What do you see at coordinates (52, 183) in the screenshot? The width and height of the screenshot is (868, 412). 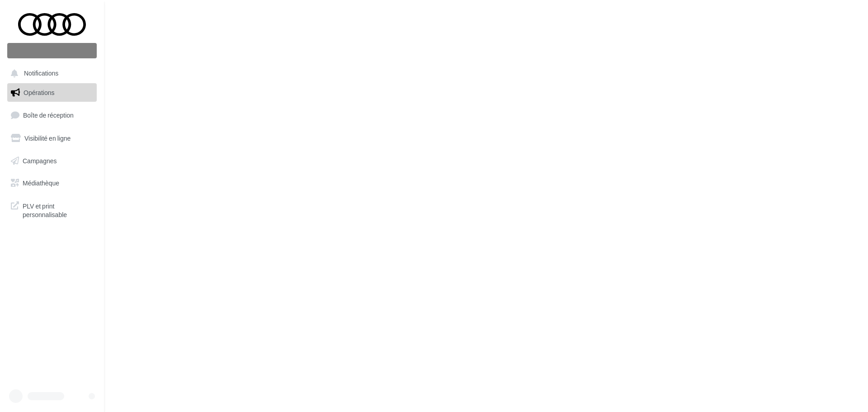 I see `a: Médiathèque` at bounding box center [52, 183].